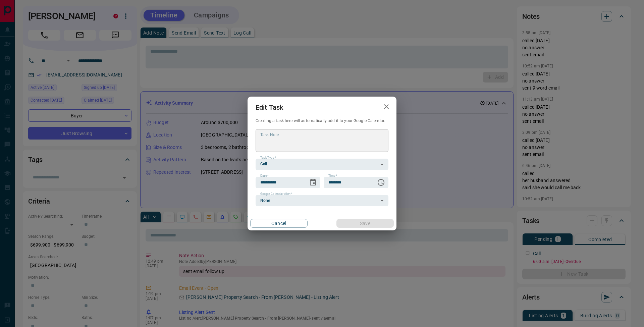 This screenshot has height=327, width=644. What do you see at coordinates (279, 224) in the screenshot?
I see `button: Cancel` at bounding box center [279, 224].